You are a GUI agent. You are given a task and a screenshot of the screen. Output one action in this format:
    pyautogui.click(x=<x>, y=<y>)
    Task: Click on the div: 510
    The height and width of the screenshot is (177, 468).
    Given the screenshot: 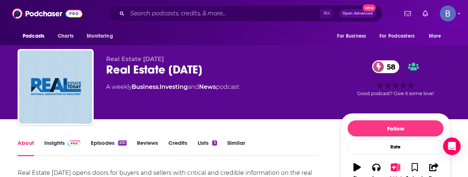 What is the action you would take?
    pyautogui.click(x=122, y=143)
    